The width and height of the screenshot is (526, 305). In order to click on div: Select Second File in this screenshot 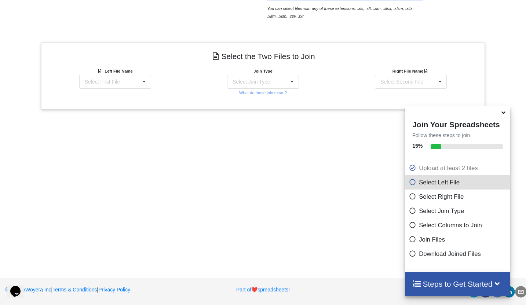, I will do `click(402, 82)`.